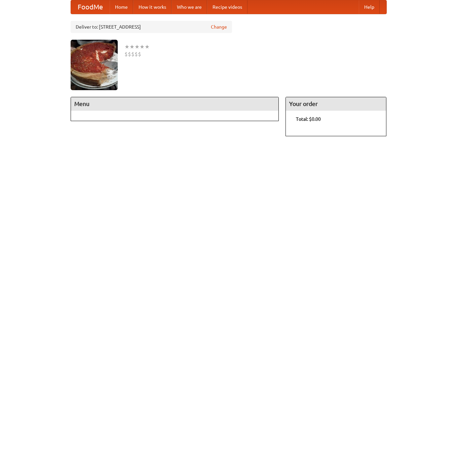  I want to click on a: How it works, so click(152, 7).